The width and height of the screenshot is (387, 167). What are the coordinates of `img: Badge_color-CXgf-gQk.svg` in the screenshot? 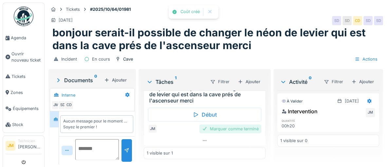 It's located at (24, 16).